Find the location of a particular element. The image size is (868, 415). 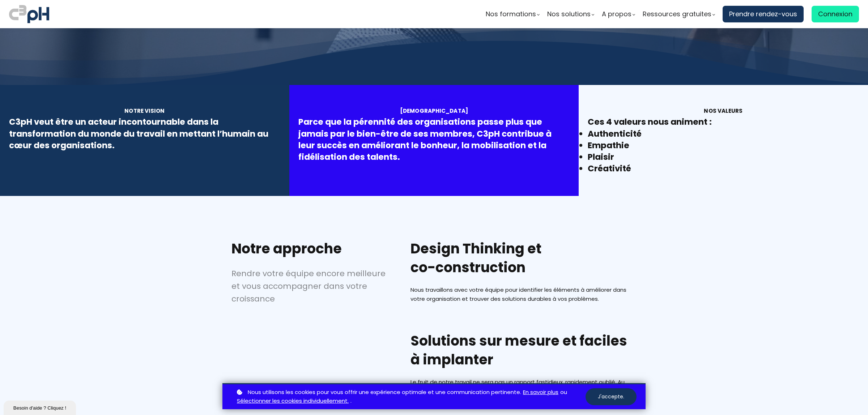

span: Prendre rendez-vous is located at coordinates (763, 14).